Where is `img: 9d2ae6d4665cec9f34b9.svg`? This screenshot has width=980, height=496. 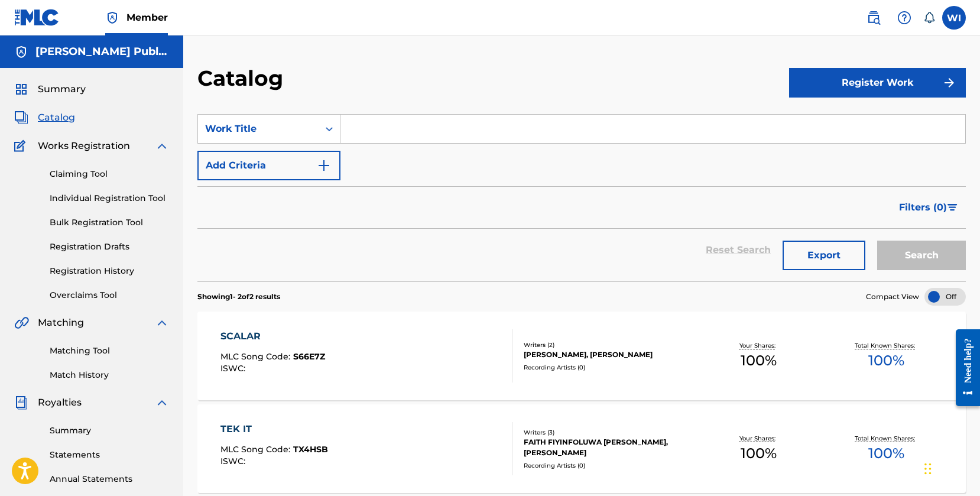
img: 9d2ae6d4665cec9f34b9.svg is located at coordinates (324, 166).